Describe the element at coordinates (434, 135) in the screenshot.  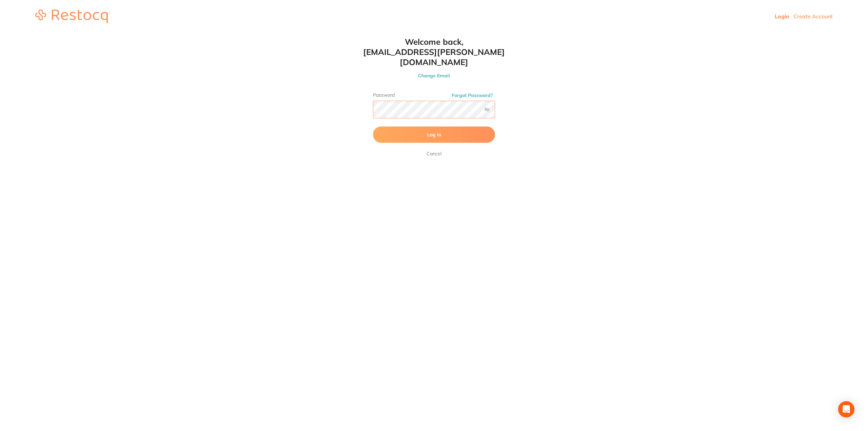
I see `button: Log In` at that location.